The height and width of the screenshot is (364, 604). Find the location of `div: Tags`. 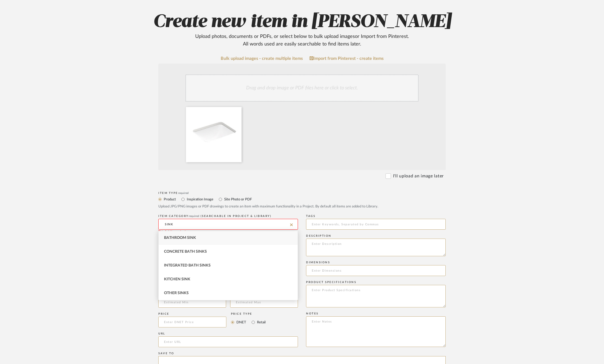

div: Tags is located at coordinates (376, 216).